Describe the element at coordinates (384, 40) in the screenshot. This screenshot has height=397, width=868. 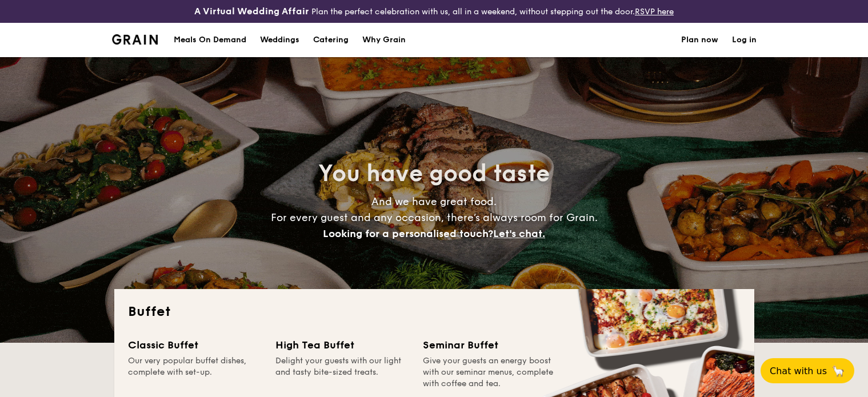
I see `a: Why Grain` at that location.